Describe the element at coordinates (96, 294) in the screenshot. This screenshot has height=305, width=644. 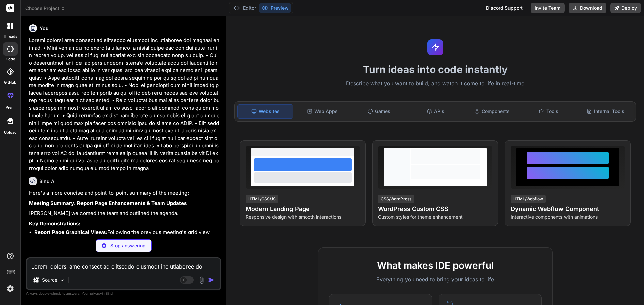
I see `span: privacy` at that location.